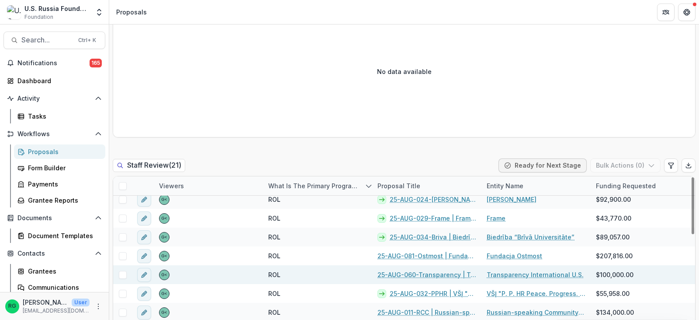 This screenshot has width=699, height=320. I want to click on a: Document Templates, so click(59, 235).